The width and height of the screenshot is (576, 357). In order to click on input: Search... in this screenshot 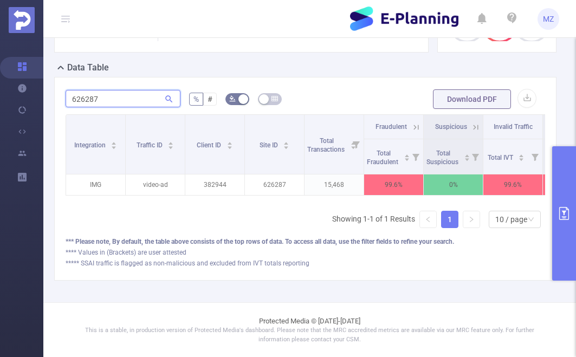, I will do `click(123, 99)`.